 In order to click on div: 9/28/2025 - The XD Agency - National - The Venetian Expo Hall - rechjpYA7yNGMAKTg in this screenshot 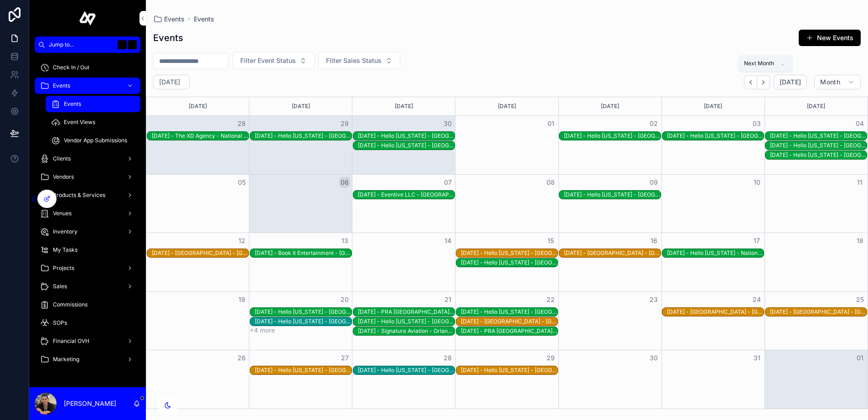, I will do `click(201, 136)`.